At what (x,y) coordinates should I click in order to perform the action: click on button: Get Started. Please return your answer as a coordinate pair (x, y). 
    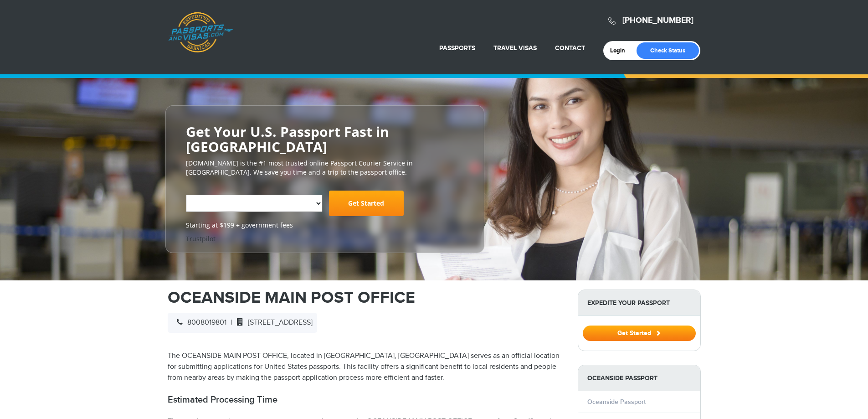
    Looking at the image, I should click on (639, 333).